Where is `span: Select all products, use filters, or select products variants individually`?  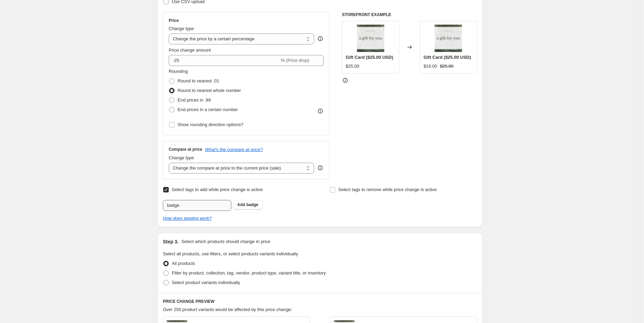
span: Select all products, use filters, or select products variants individually is located at coordinates (230, 253).